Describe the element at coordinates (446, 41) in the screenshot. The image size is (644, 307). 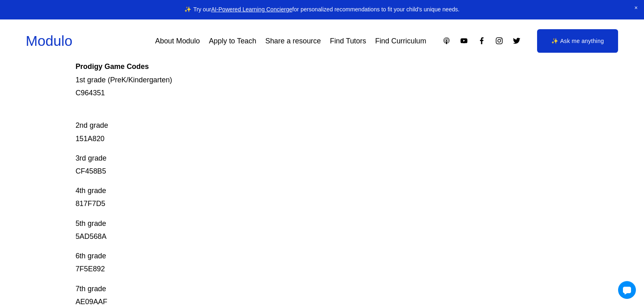
I see `a: Apple Podcasts` at that location.